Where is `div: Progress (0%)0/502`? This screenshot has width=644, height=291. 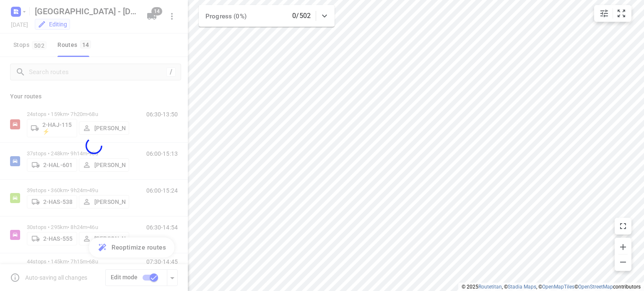 div: Progress (0%)0/502 is located at coordinates (267, 16).